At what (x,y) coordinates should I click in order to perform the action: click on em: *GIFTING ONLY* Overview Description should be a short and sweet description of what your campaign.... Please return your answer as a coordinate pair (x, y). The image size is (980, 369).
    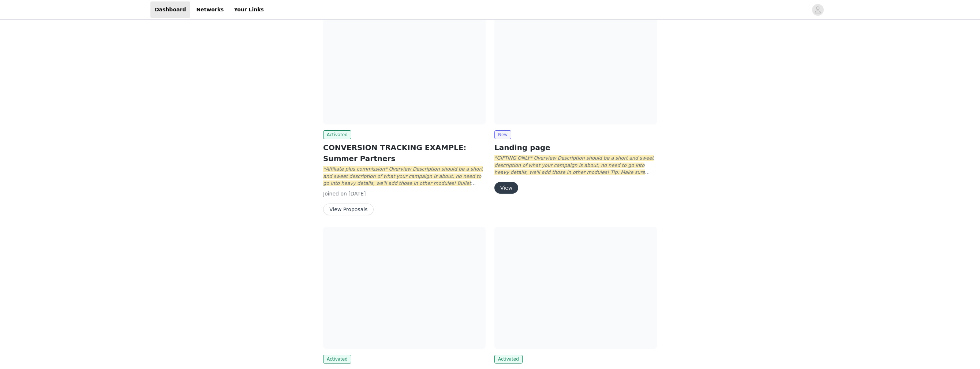
    Looking at the image, I should click on (574, 172).